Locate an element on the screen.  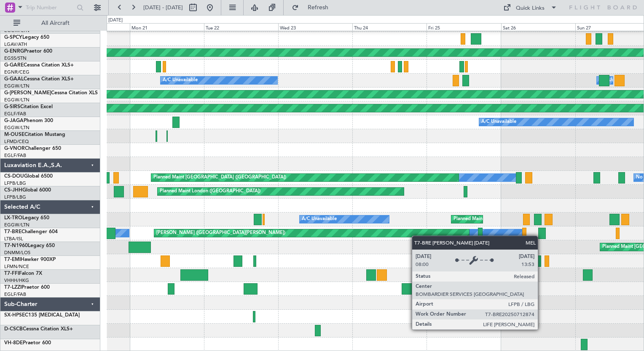
span: VH-8DE is located at coordinates (14, 343).